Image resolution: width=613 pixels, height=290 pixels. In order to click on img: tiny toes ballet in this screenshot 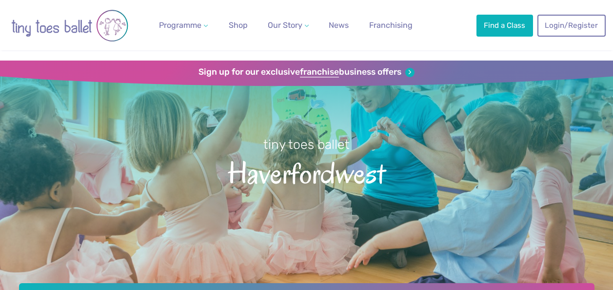, I will do `click(70, 25)`.